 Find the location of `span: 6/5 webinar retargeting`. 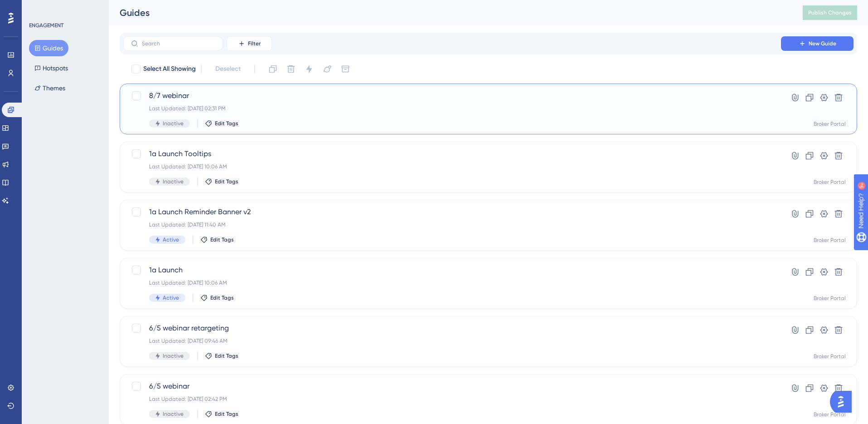

span: 6/5 webinar retargeting is located at coordinates (452, 328).